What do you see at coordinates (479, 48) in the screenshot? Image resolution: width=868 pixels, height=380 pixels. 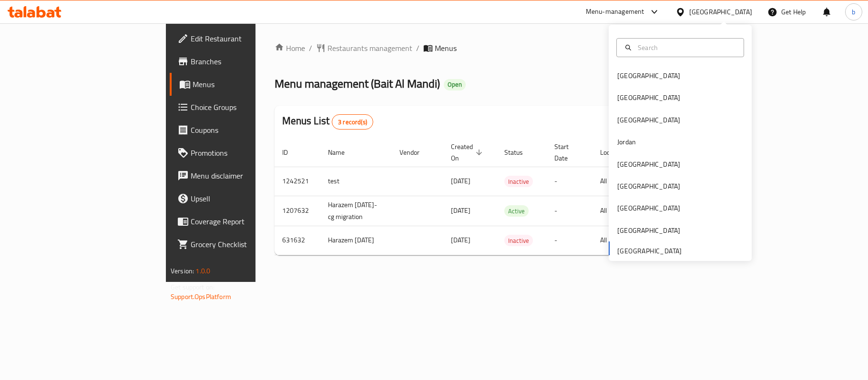 I see `nav: breadcrumb` at bounding box center [479, 48].